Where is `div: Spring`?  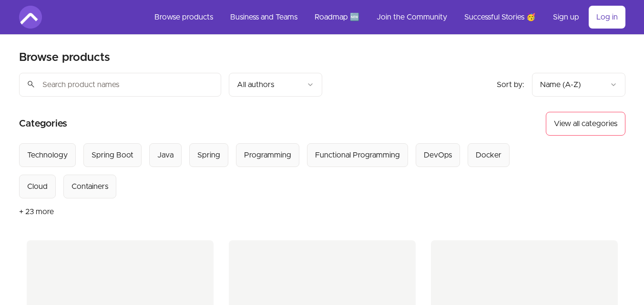 div: Spring is located at coordinates (209, 155).